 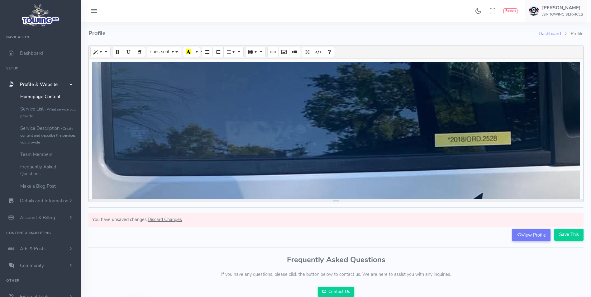 What do you see at coordinates (129, 52) in the screenshot?
I see `button: Underline (CTRL+U)` at bounding box center [129, 52].